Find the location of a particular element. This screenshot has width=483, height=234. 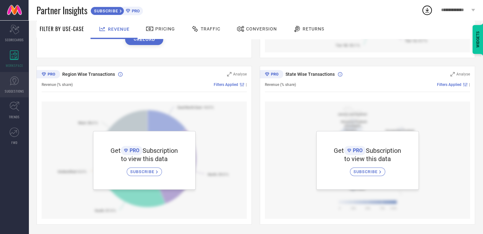

span: Filter By Use-Case is located at coordinates (62, 29).